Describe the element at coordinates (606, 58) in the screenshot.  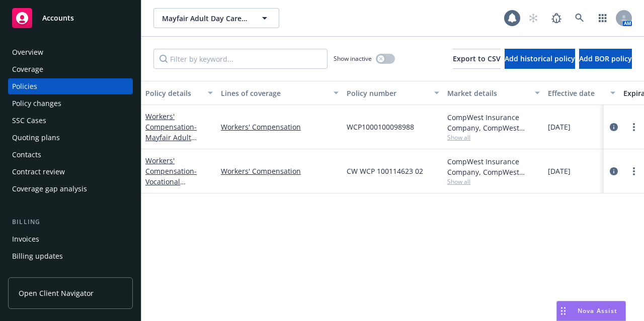
I see `span: Add BOR policy` at that location.